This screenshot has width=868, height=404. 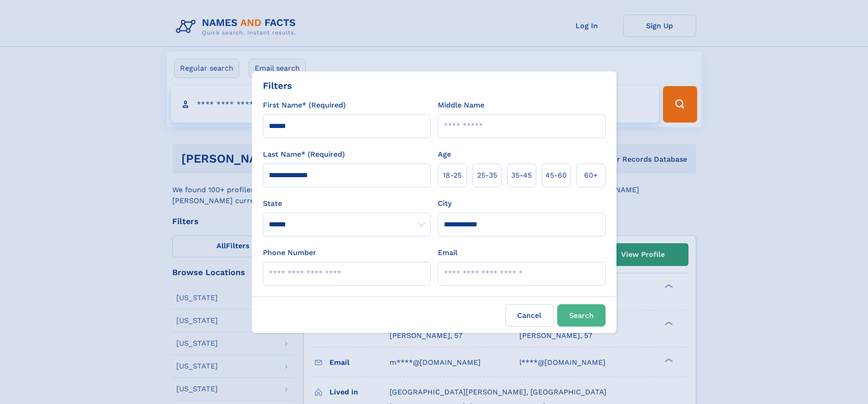 What do you see at coordinates (304, 154) in the screenshot?
I see `label: Last Name* (Required)` at bounding box center [304, 154].